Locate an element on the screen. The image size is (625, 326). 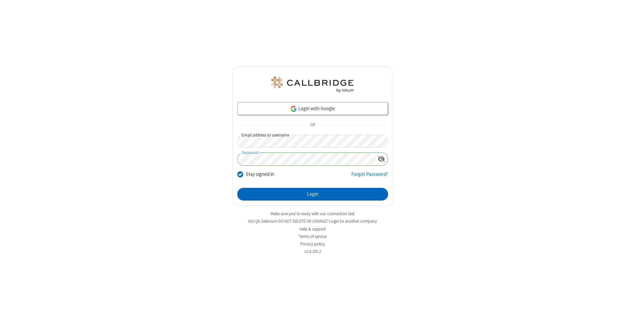
a: Make sure you're ready with our connection test is located at coordinates (312, 214).